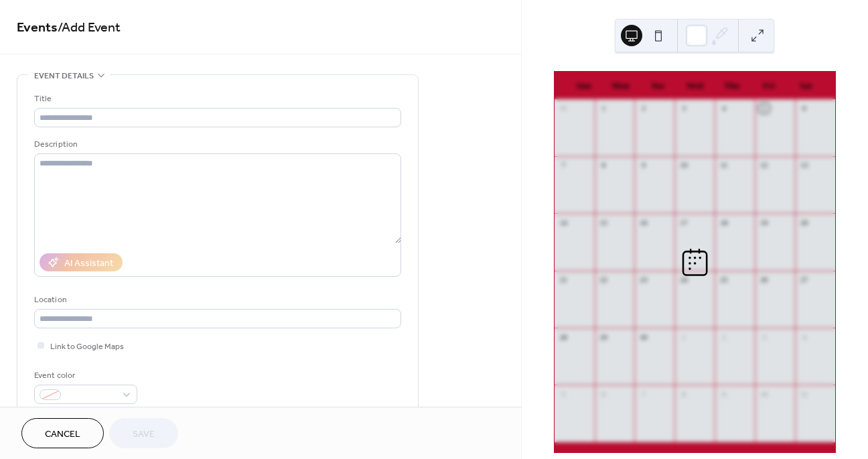 The width and height of the screenshot is (868, 459). What do you see at coordinates (723, 222) in the screenshot?
I see `div: 18` at bounding box center [723, 222].